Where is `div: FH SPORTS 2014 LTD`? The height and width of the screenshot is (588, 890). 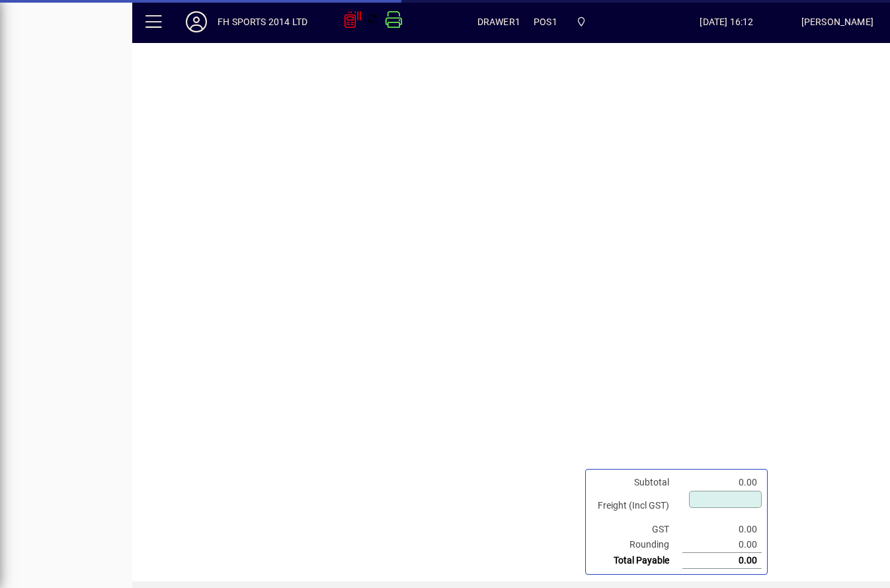
div: FH SPORTS 2014 LTD is located at coordinates (262, 22).